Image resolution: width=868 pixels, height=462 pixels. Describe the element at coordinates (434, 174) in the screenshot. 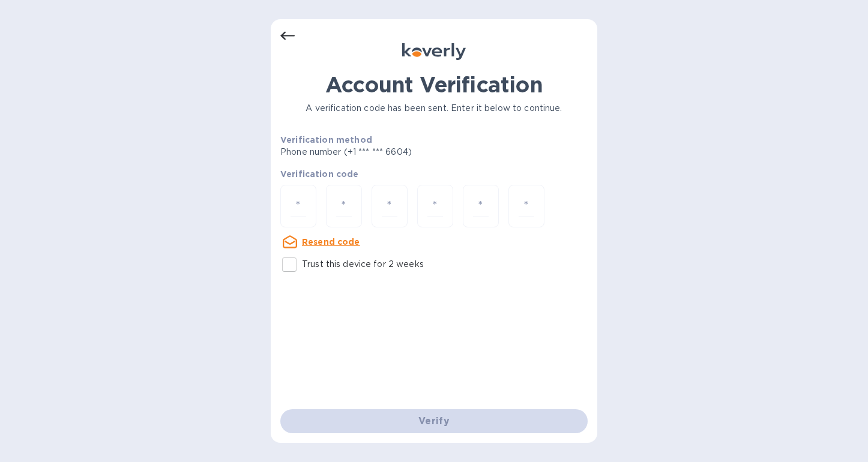

I see `p: Verification code` at that location.